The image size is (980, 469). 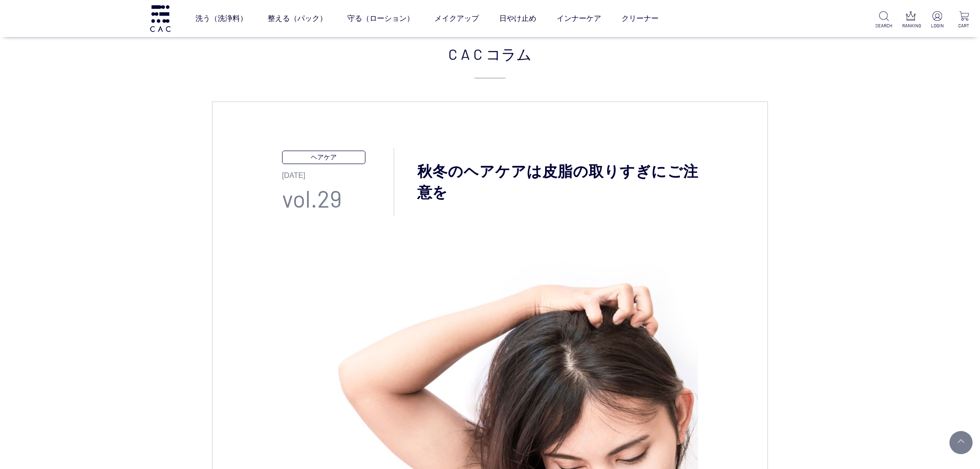 I want to click on p: CART, so click(x=964, y=26).